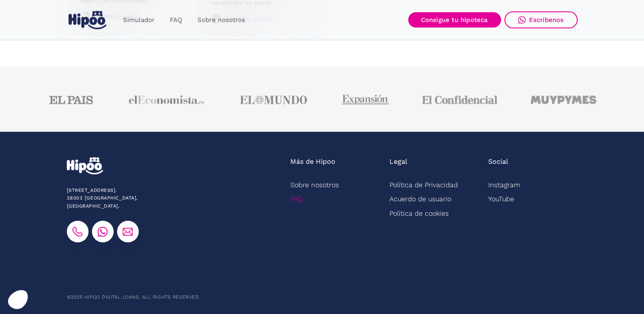 The height and width of the screenshot is (314, 644). What do you see at coordinates (454, 20) in the screenshot?
I see `a: Consigue tu hipoteca` at bounding box center [454, 20].